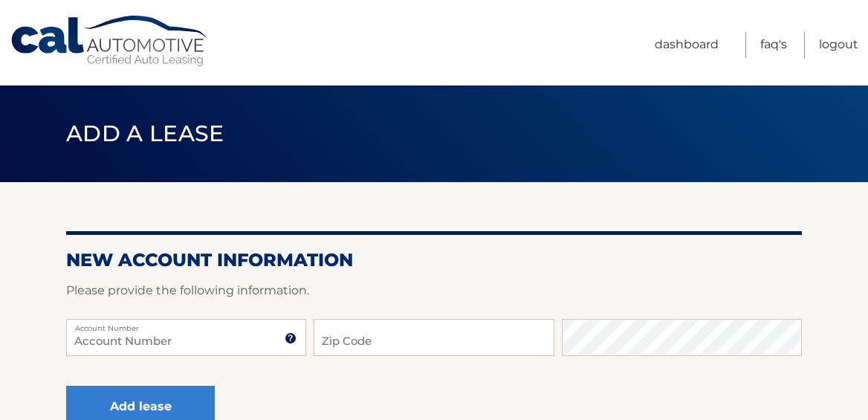  I want to click on a: Dashboard, so click(687, 44).